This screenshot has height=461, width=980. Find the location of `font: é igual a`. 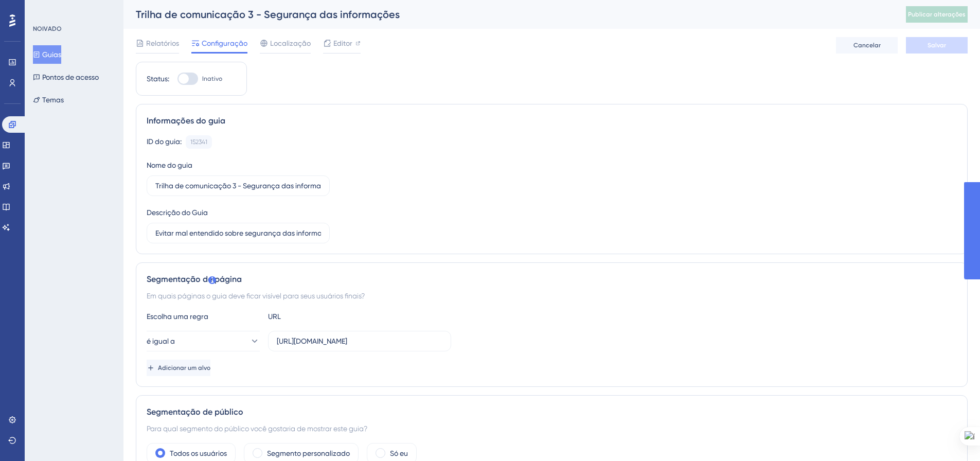

font: é igual a is located at coordinates (160, 341).